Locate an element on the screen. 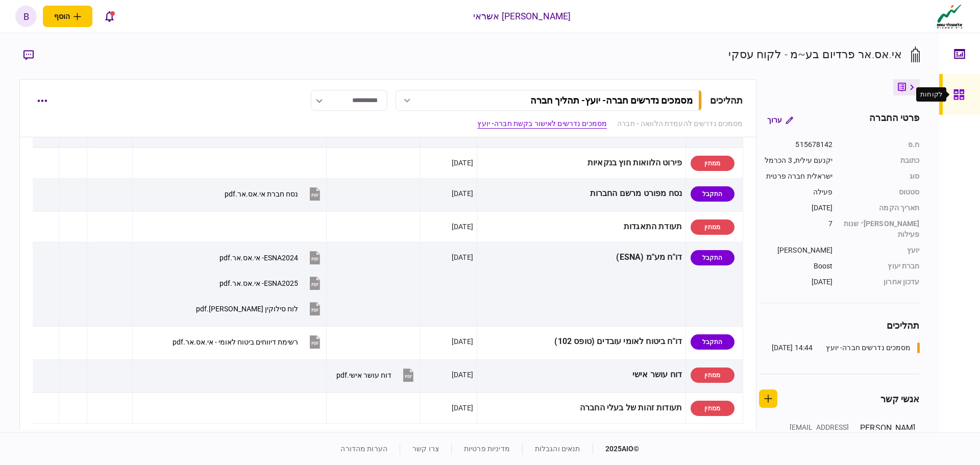  div: ישראלית חברה פרטית is located at coordinates (795, 176).